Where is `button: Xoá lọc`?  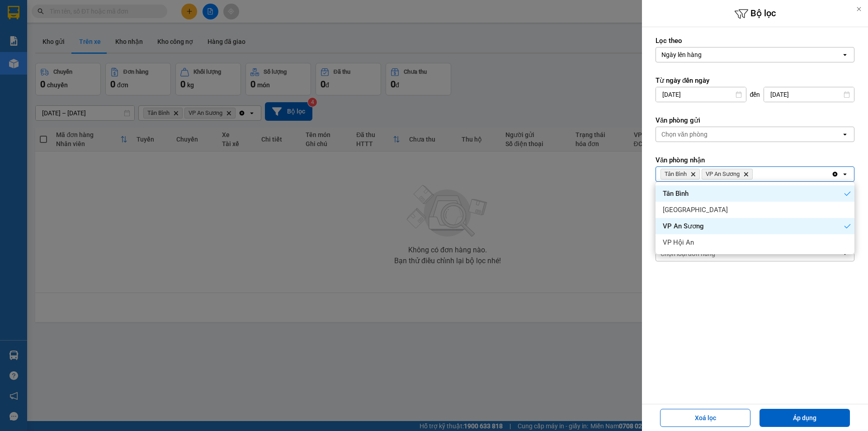 button: Xoá lọc is located at coordinates (705, 417).